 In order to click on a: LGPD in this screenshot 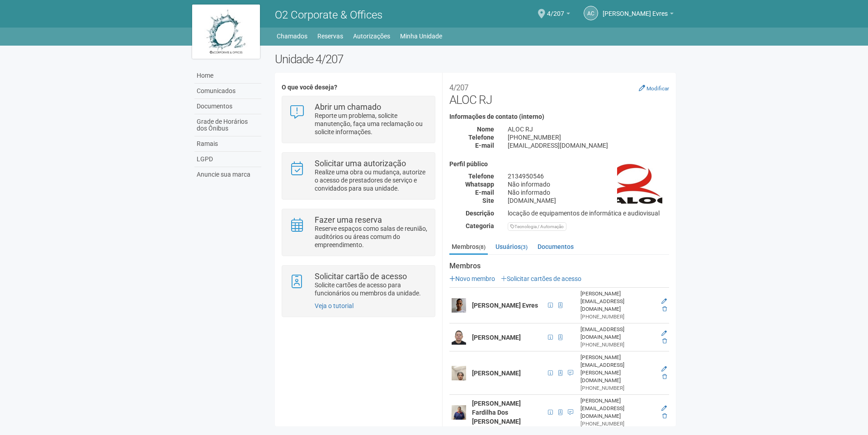, I will do `click(228, 159)`.